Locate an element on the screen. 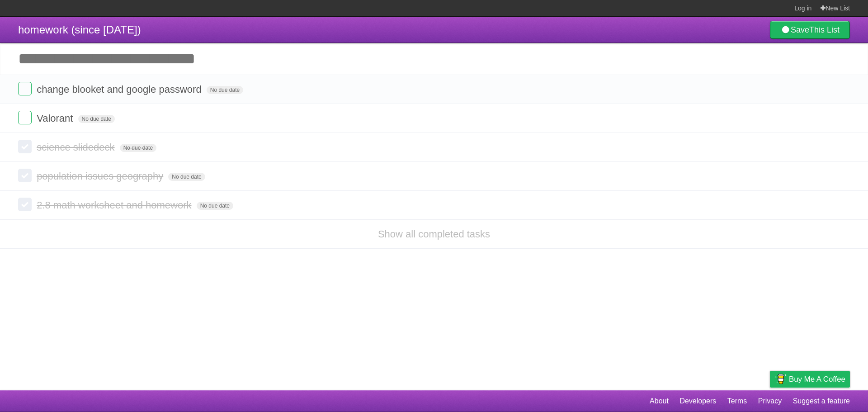 The image size is (868, 412). span: Buy me a coffee is located at coordinates (817, 379).